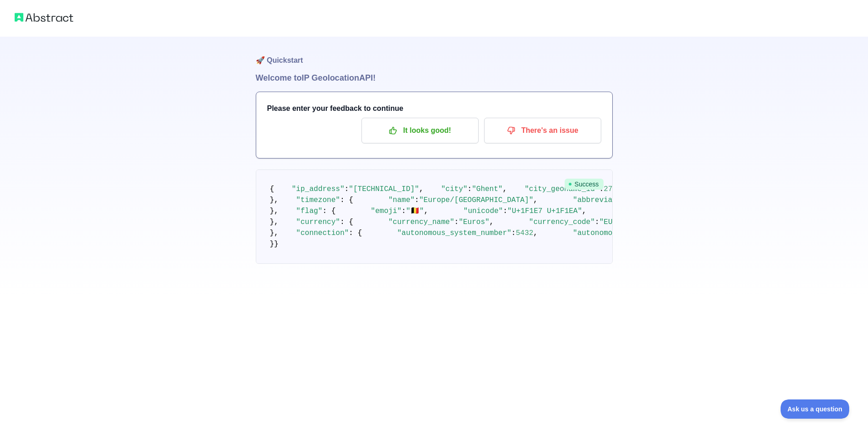  I want to click on span: "timezone", so click(318, 200).